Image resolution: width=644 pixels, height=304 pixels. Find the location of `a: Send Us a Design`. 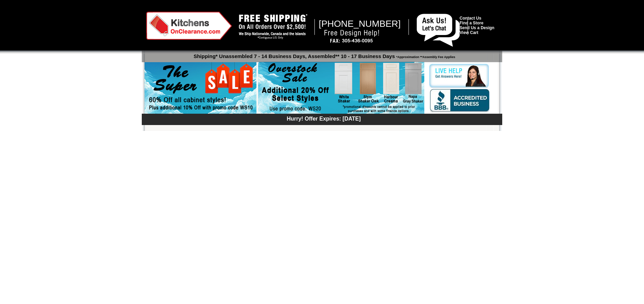

a: Send Us a Design is located at coordinates (476, 28).